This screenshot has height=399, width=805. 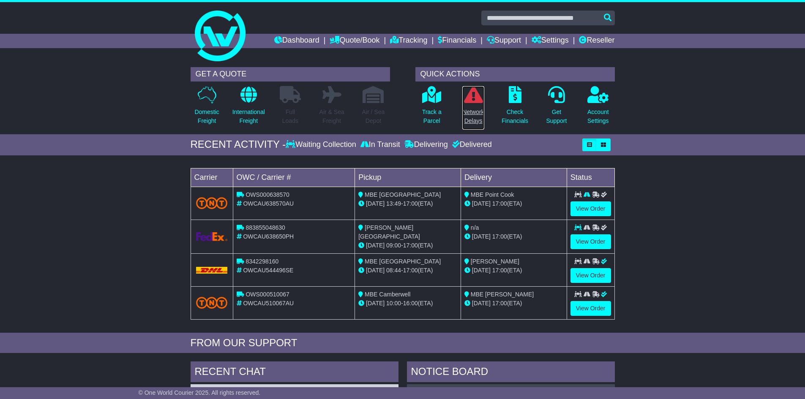 I want to click on div: NOTICE BOARD, so click(x=511, y=373).